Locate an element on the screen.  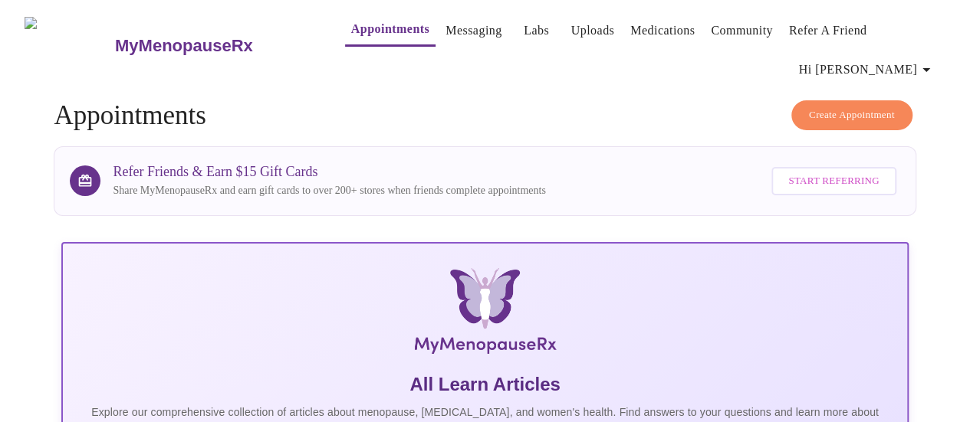
h3: MyMenopauseRx is located at coordinates (184, 46).